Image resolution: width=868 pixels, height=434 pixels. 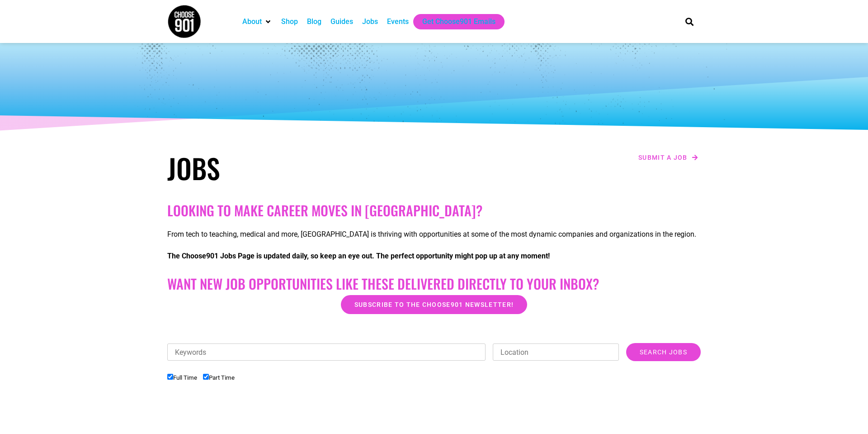 What do you see at coordinates (289, 22) in the screenshot?
I see `div: Shop` at bounding box center [289, 22].